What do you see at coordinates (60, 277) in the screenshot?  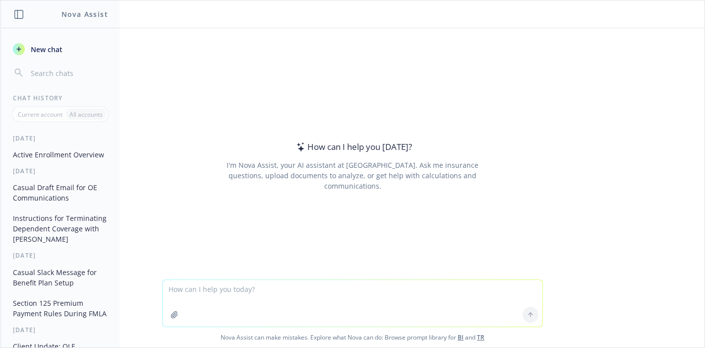 I see `button: Casual Slack Message for Benefit Plan Setup` at bounding box center [60, 277].